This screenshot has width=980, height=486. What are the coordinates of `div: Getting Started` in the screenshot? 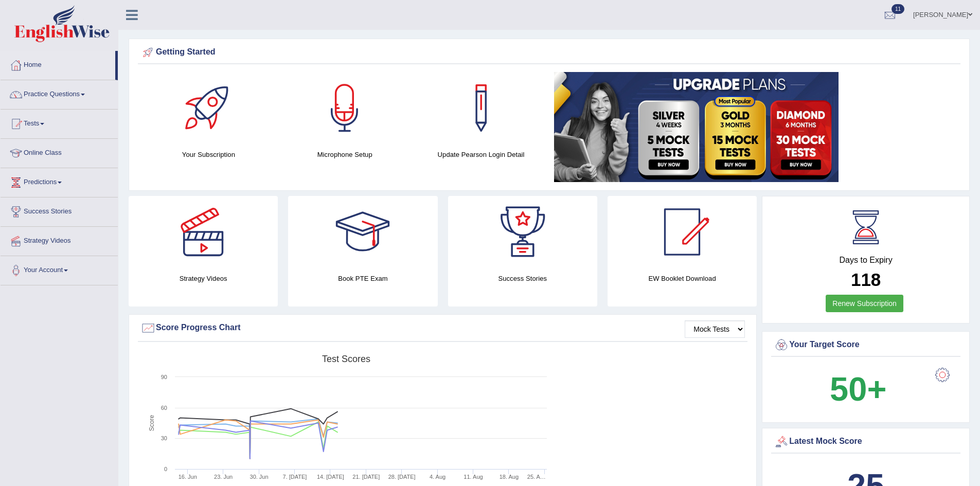 It's located at (549, 53).